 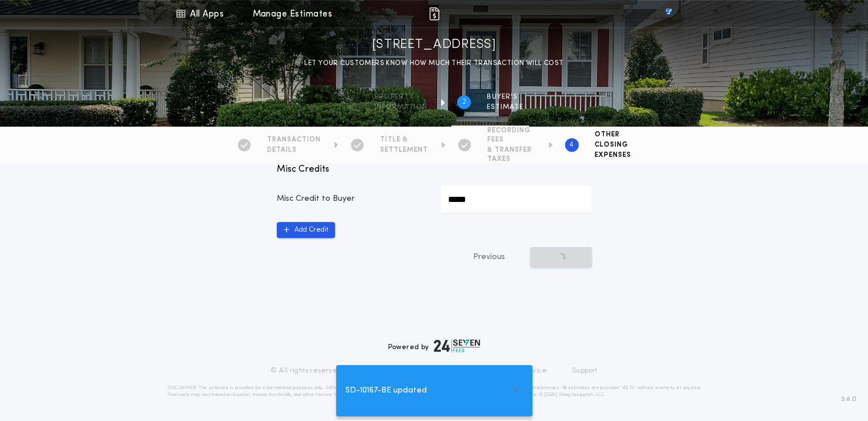 What do you see at coordinates (294, 139) in the screenshot?
I see `span: TRANSACTION` at bounding box center [294, 139].